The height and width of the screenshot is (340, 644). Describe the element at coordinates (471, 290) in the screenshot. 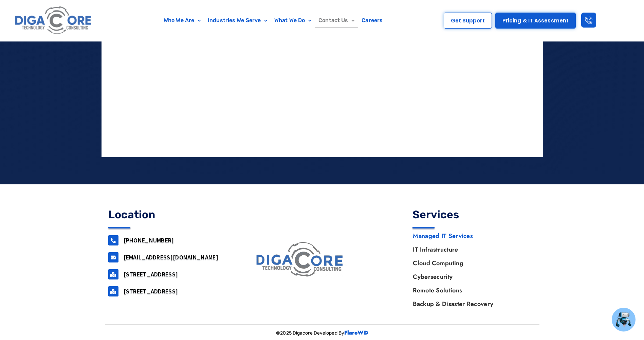

I see `a: Remote Solutions` at that location.